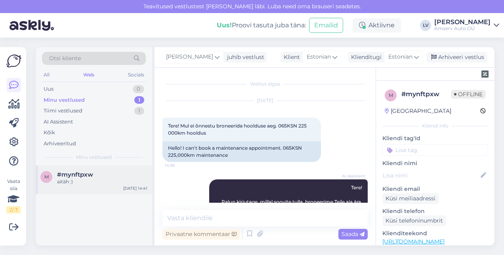  I want to click on div: Socials, so click(136, 75).